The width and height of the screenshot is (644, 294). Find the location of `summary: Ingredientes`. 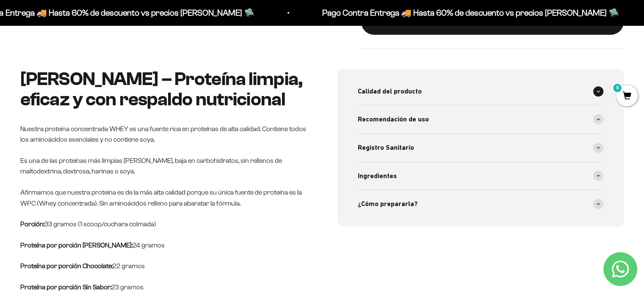

summary: Ingredientes is located at coordinates (480, 177).